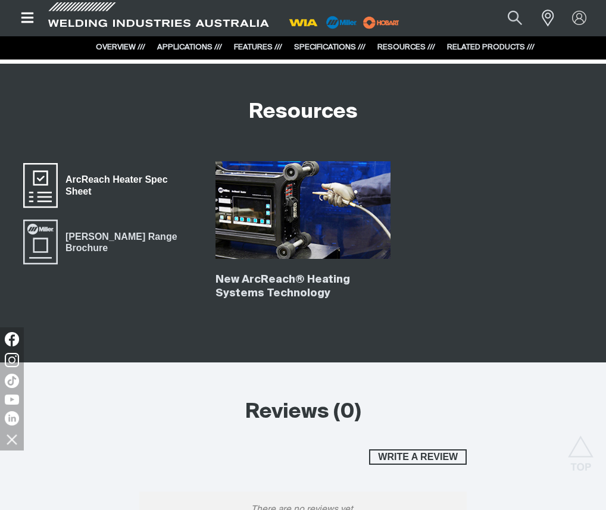  Describe the element at coordinates (381, 23) in the screenshot. I see `img: miller` at that location.